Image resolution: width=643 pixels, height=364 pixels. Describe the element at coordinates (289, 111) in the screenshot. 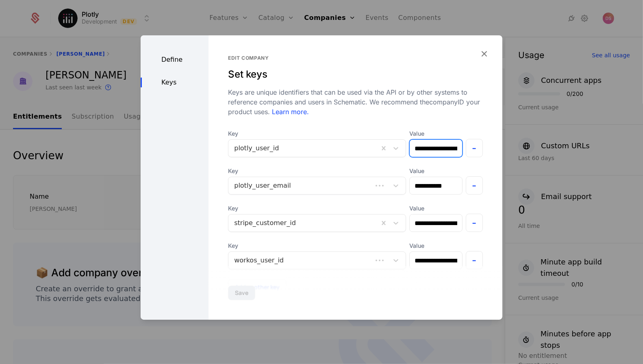

I see `a: Learn more.` at that location.